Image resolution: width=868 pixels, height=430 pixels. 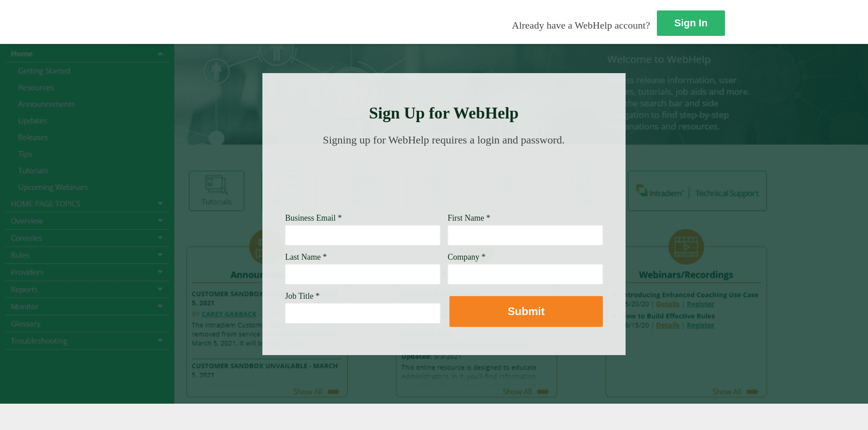 What do you see at coordinates (306, 257) in the screenshot?
I see `span: Last Name *` at bounding box center [306, 257].